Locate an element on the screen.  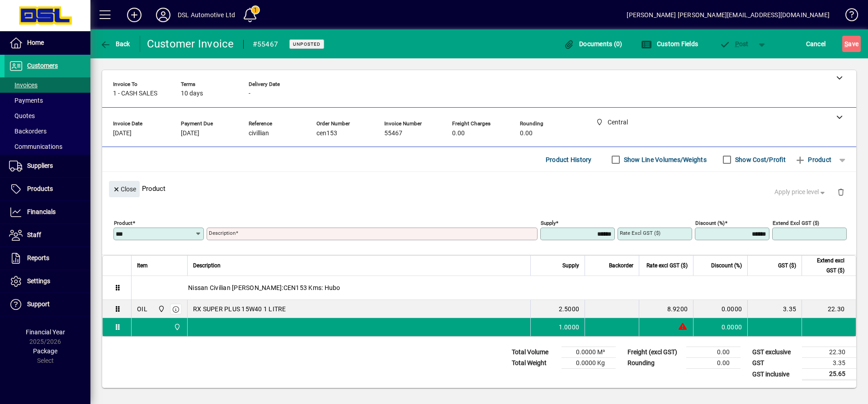
a: Knowledge Base is located at coordinates (847, 17).